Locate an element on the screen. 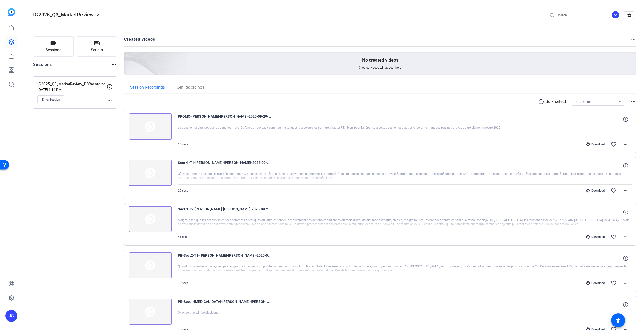  span: Enter Session is located at coordinates (51, 99).